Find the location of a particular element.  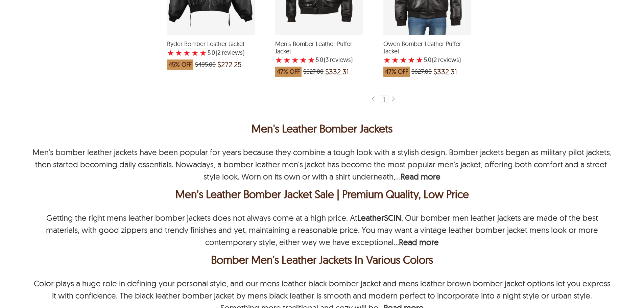

div: 1 is located at coordinates (384, 99).